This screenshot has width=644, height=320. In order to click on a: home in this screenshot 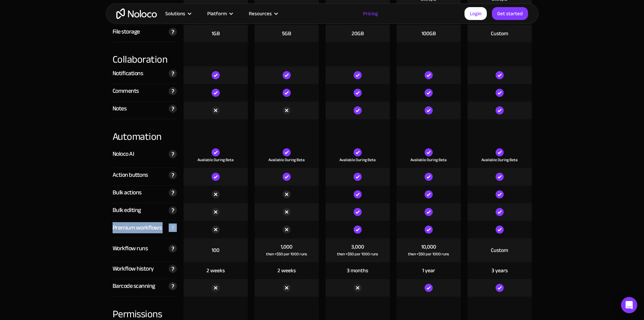, I will do `click(137, 13)`.